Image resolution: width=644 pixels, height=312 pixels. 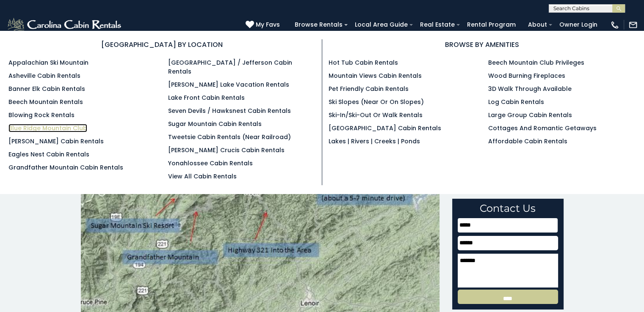 I want to click on a: Seven Devils / Hawksnest Cabin Rentals, so click(x=229, y=111).